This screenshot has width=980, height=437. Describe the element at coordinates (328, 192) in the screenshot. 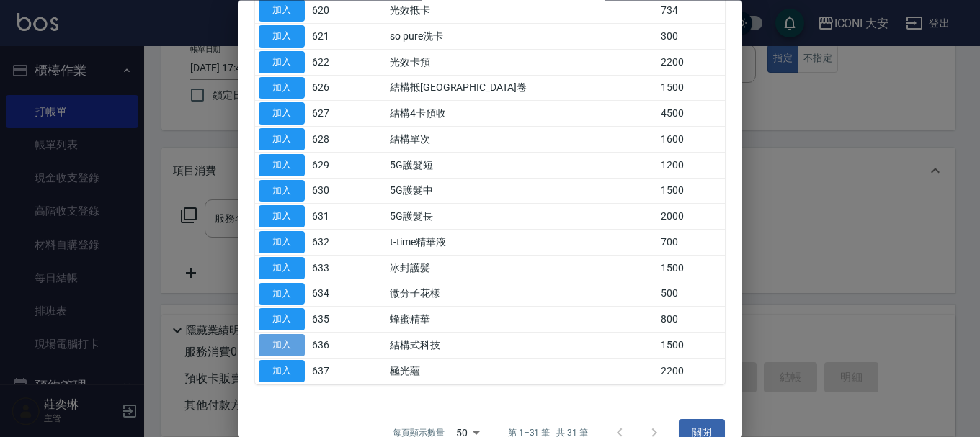

I see `td: 630` at that location.